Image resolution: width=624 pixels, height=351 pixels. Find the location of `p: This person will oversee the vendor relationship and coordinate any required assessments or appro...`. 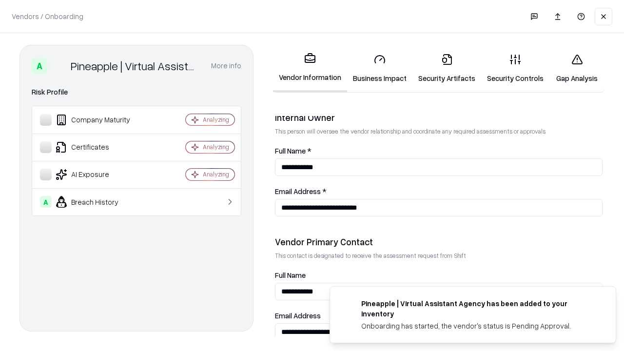

p: This person will oversee the vendor relationship and coordinate any required assessments or appro... is located at coordinates (439, 131).